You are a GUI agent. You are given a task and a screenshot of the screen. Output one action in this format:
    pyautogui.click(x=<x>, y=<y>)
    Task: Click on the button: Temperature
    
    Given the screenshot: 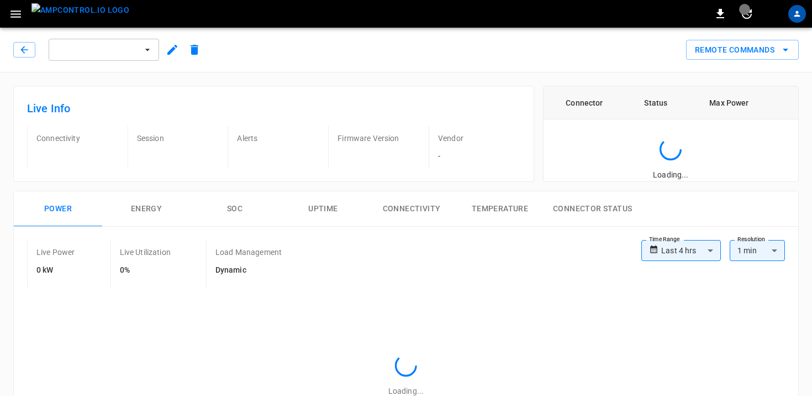 What is the action you would take?
    pyautogui.click(x=500, y=209)
    